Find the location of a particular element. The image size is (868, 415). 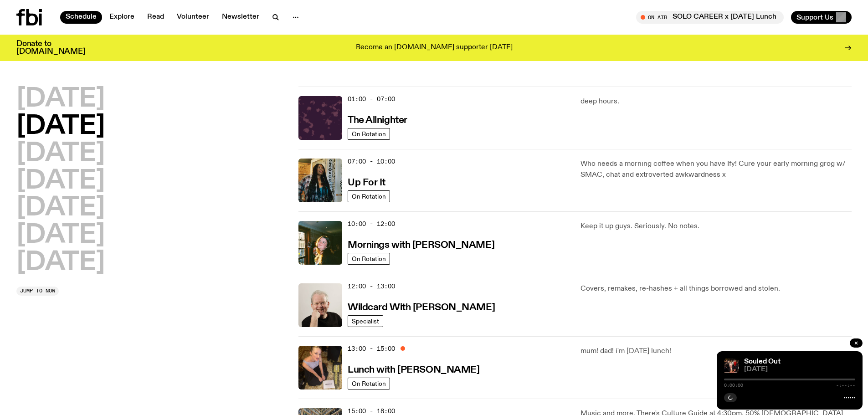

a: Schedule is located at coordinates (81, 18).